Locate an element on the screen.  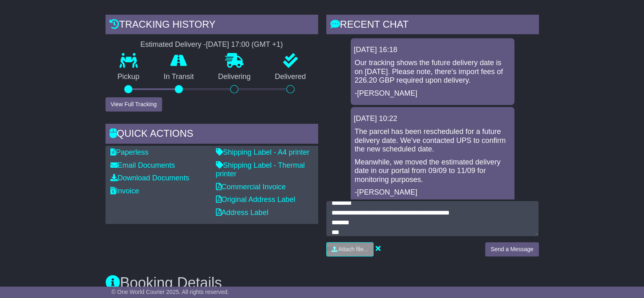
div: Tracking history is located at coordinates (212, 26).